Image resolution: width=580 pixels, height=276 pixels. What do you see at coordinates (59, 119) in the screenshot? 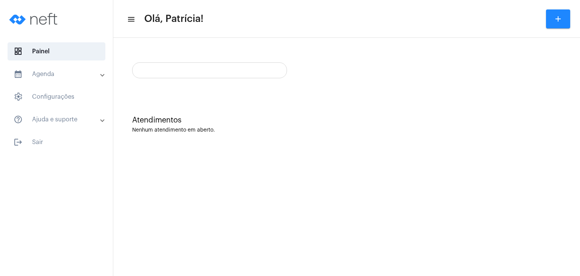
I see `mat-expansion-panel-header: sidenav iconAjuda e suporte` at bounding box center [59, 119].